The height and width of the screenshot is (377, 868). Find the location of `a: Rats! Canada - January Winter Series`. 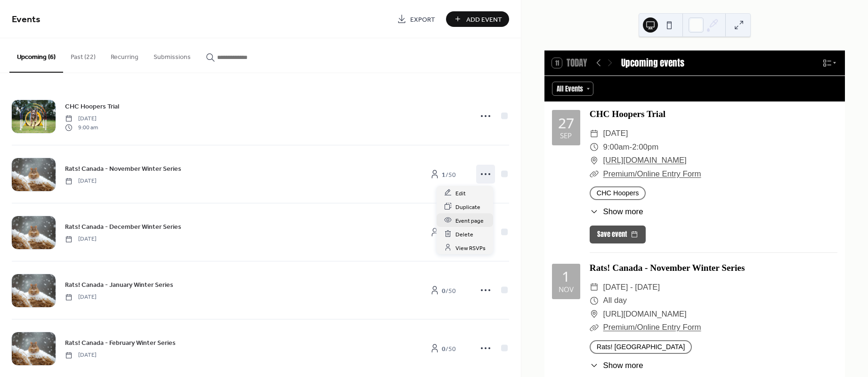

a: Rats! Canada - January Winter Series is located at coordinates (119, 284).